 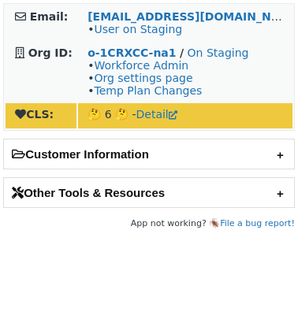 I want to click on a: Workforce Admin, so click(x=141, y=65).